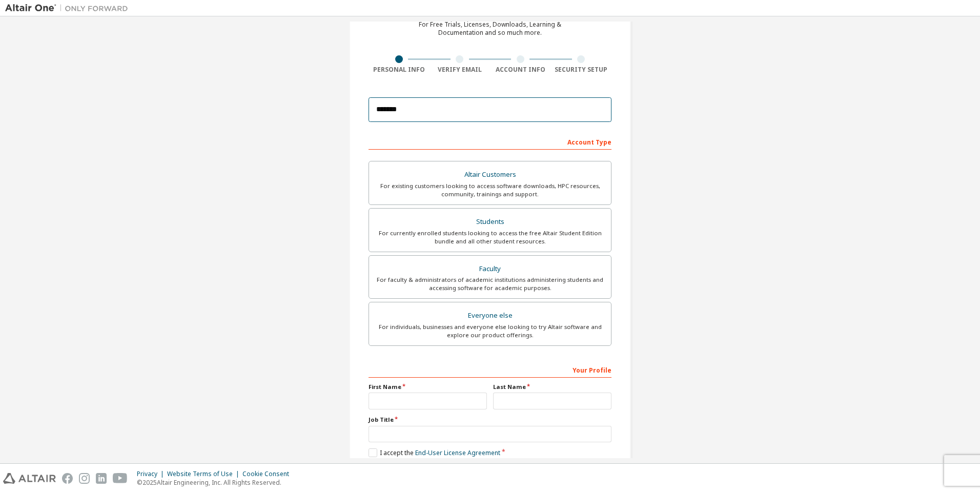  What do you see at coordinates (581, 70) in the screenshot?
I see `div: Security Setup` at bounding box center [581, 70].